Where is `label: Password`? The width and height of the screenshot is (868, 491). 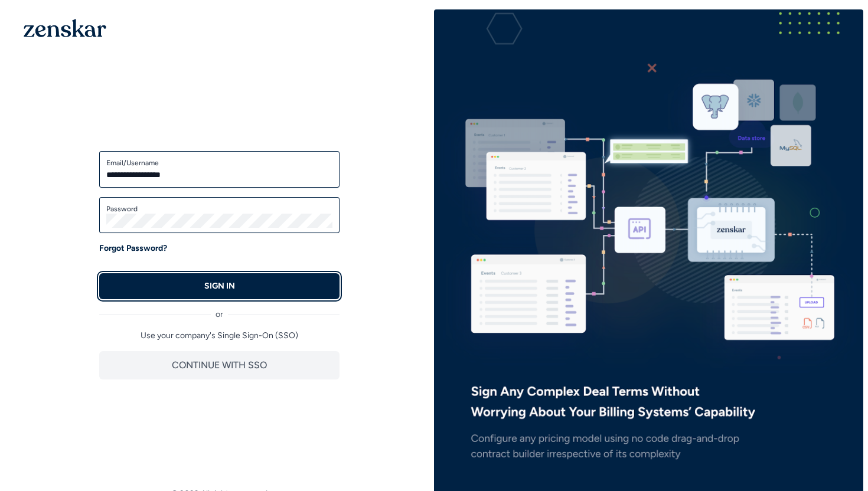
label: Password is located at coordinates (219, 209).